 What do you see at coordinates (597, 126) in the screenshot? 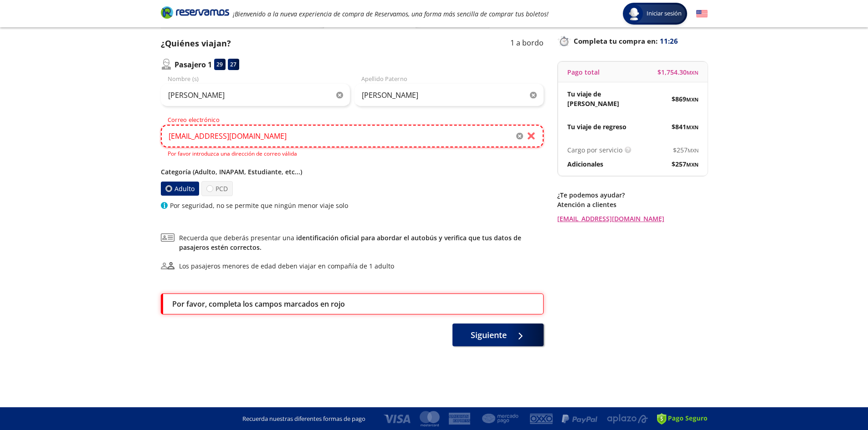
I see `p: Tu viaje de regreso` at bounding box center [597, 126].